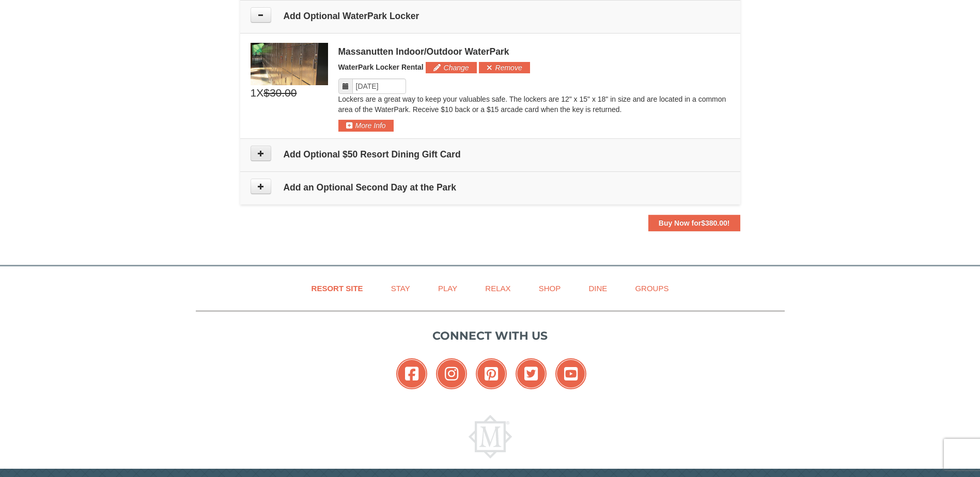 The height and width of the screenshot is (477, 980). Describe the element at coordinates (490, 188) in the screenshot. I see `h4: Add an Optional Second Day at the Park` at that location.